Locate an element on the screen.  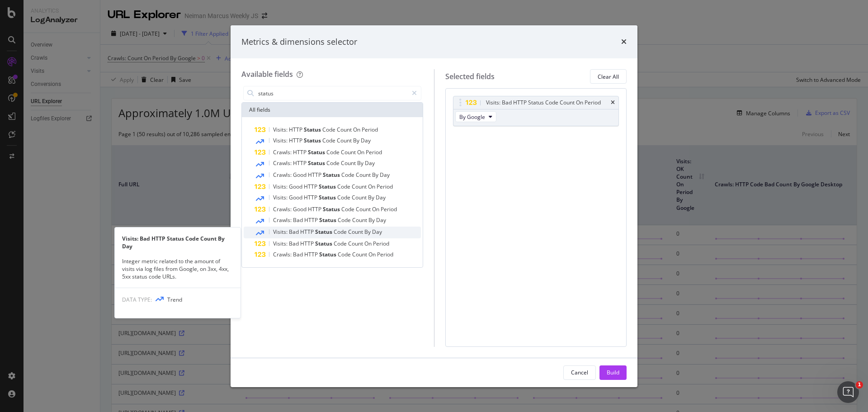
div: Build is located at coordinates (613, 372).